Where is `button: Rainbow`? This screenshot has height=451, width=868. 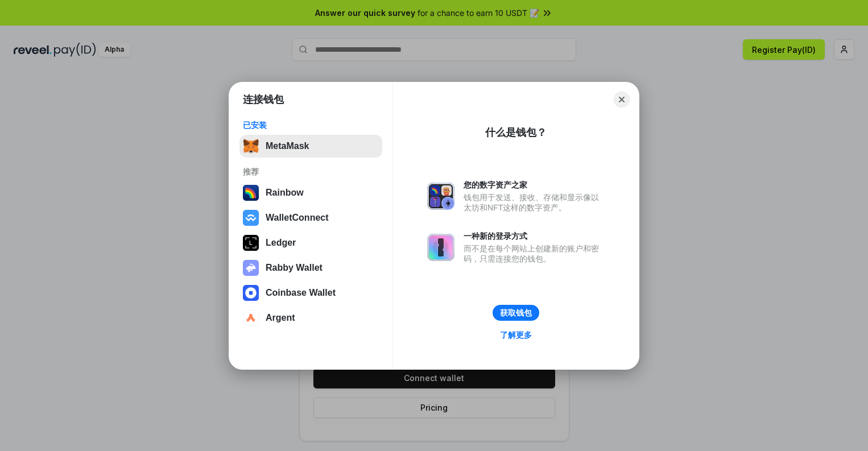 button: Rainbow is located at coordinates (311, 193).